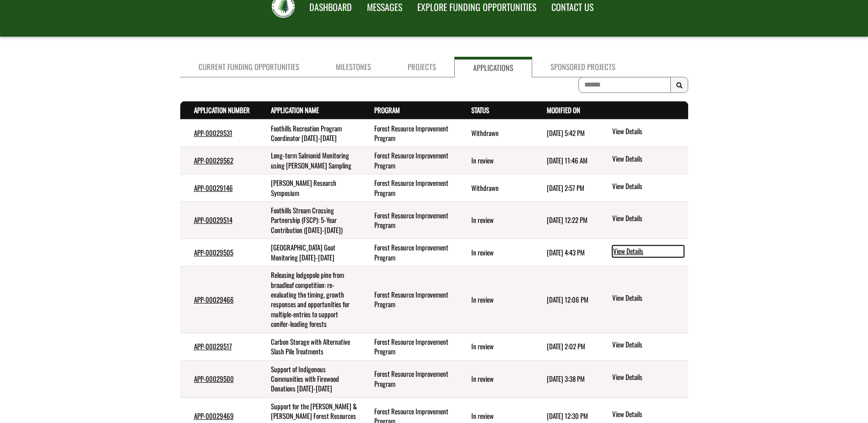 The width and height of the screenshot is (868, 423). What do you see at coordinates (422, 67) in the screenshot?
I see `a: Projects` at bounding box center [422, 67].